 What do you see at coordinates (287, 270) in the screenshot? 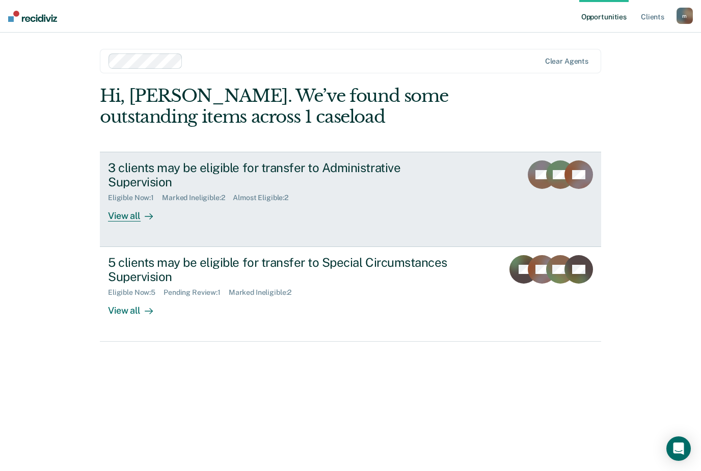
I see `div: 5 clients may be eligible for transfer to Special Circumstances Supervision` at bounding box center [287, 270].